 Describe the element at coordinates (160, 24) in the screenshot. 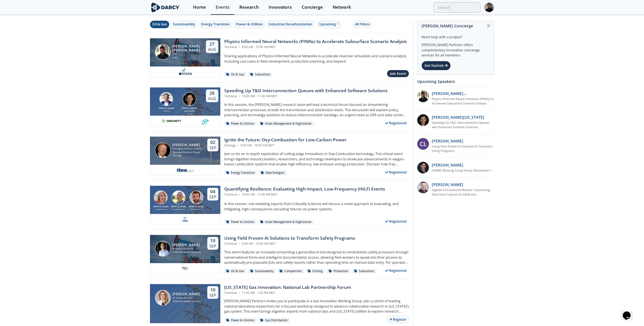

I see `button: Oil & Gas` at that location.